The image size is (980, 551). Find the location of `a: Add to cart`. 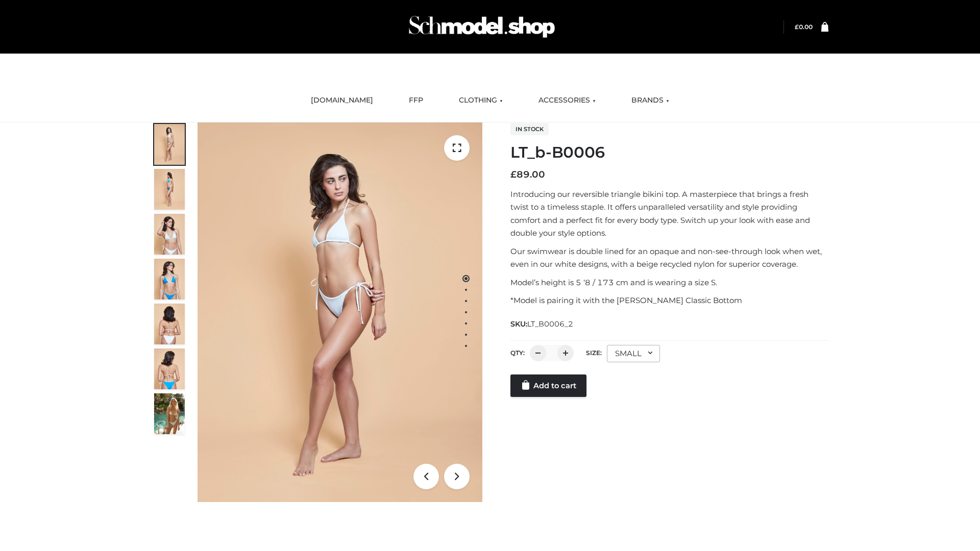

a: Add to cart is located at coordinates (548, 386).